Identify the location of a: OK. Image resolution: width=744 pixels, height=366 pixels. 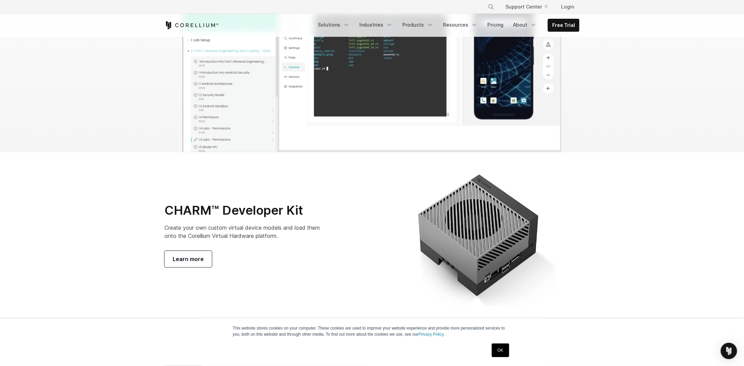
(500, 351).